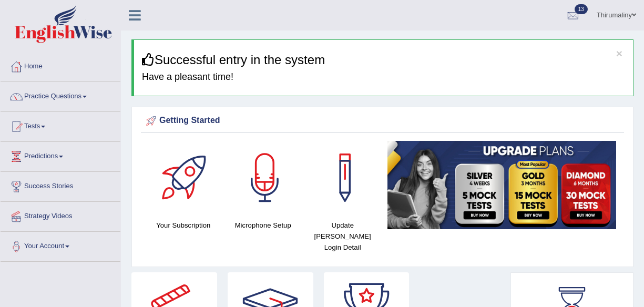 Image resolution: width=644 pixels, height=307 pixels. I want to click on div: Getting Started, so click(382, 121).